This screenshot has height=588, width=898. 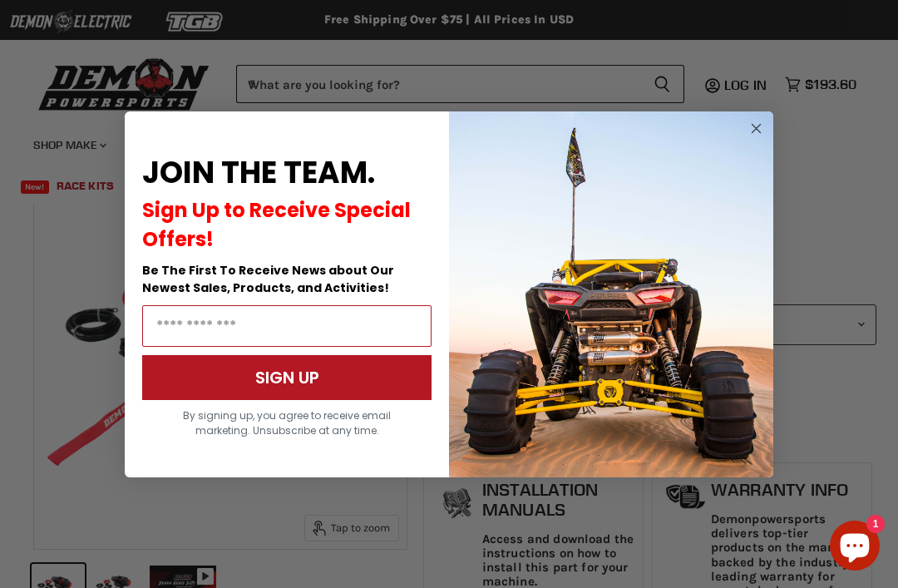 I want to click on span: By signing up, you agree to receive email marketing. Unsubscribe at any time., so click(x=287, y=422).